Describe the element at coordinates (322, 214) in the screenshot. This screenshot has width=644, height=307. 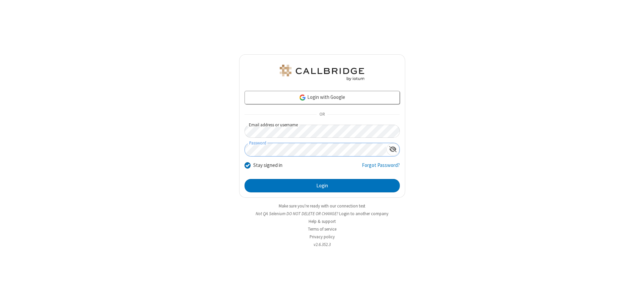
I see `li: Not QA Selenium DO NOT DELETE OR CHANGE?` at that location.